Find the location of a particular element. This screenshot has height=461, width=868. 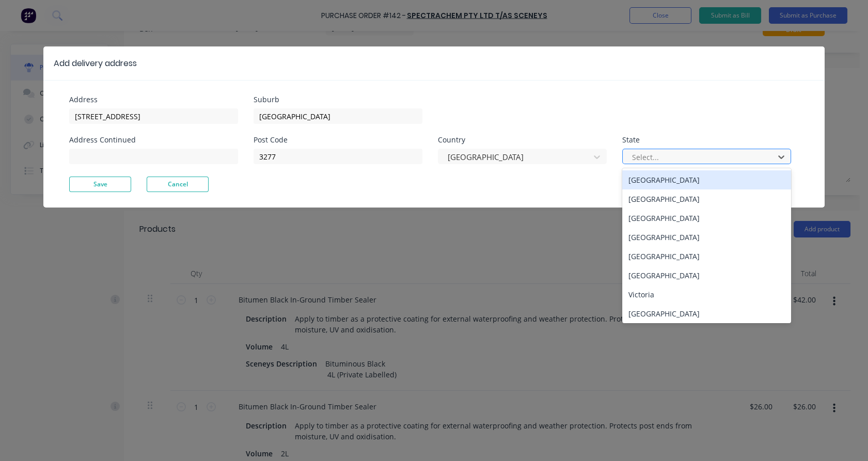

div: State is located at coordinates (706, 140).